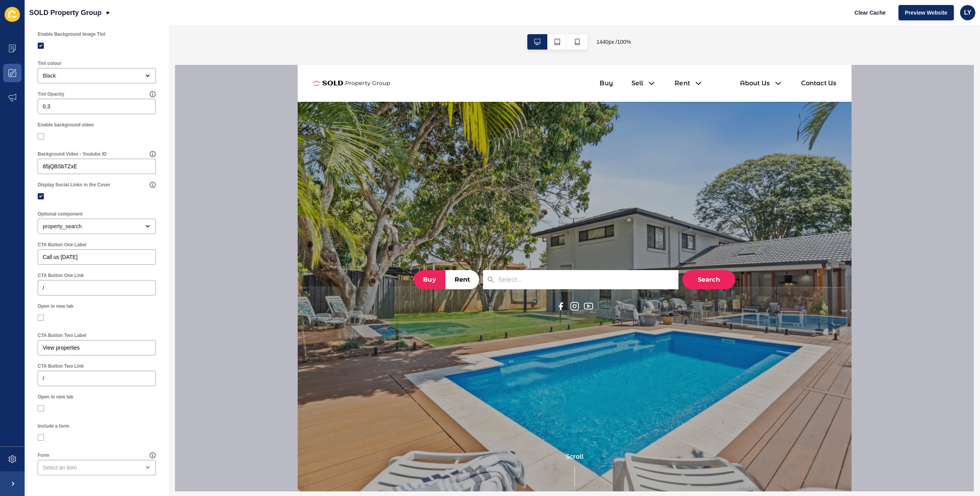  Describe the element at coordinates (62, 336) in the screenshot. I see `label: CTA Button Two Label` at that location.